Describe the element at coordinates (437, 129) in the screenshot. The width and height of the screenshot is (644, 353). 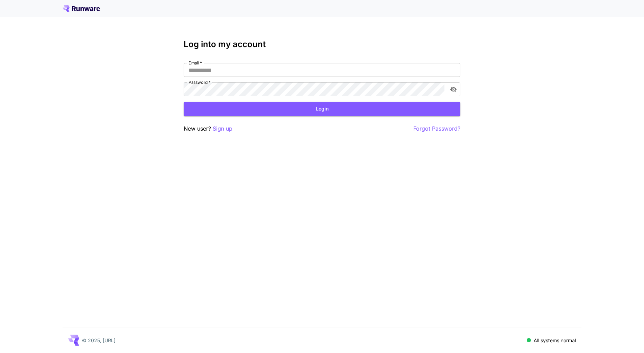
I see `button: Forgot Password?` at that location.